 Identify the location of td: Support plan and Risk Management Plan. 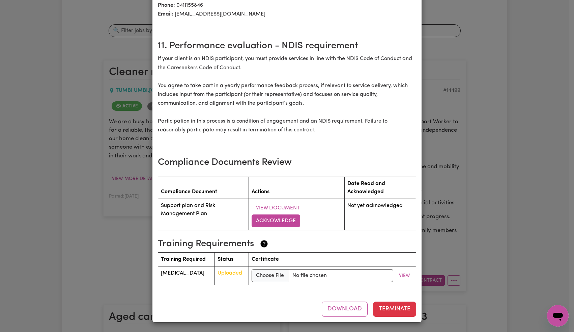
(204, 214).